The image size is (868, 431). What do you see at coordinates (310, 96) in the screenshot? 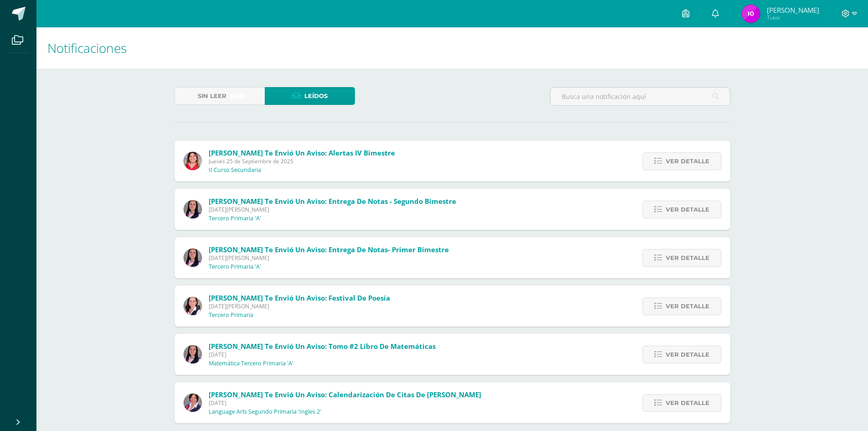
I see `a: Leídos` at bounding box center [310, 96].